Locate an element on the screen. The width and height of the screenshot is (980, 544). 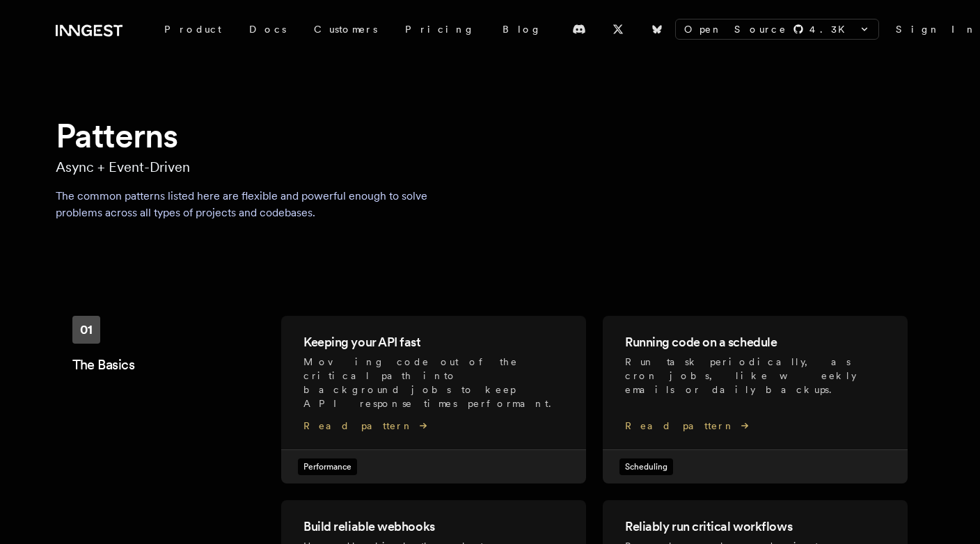
a: Docs is located at coordinates (268, 29).